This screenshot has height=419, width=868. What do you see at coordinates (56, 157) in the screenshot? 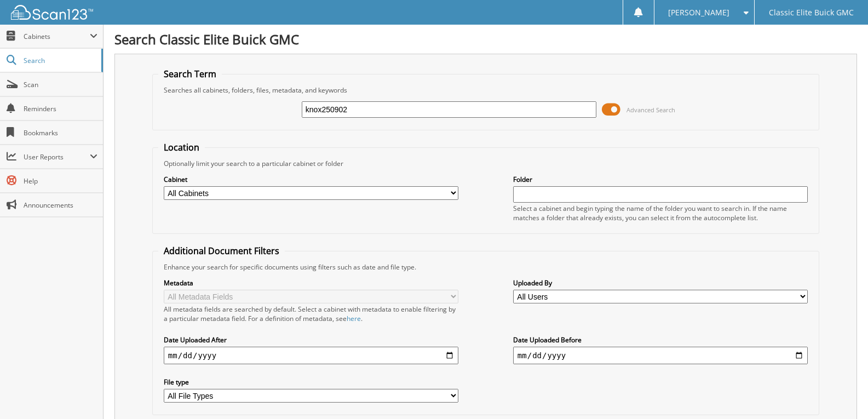
I see `span: User Reports` at bounding box center [56, 157].